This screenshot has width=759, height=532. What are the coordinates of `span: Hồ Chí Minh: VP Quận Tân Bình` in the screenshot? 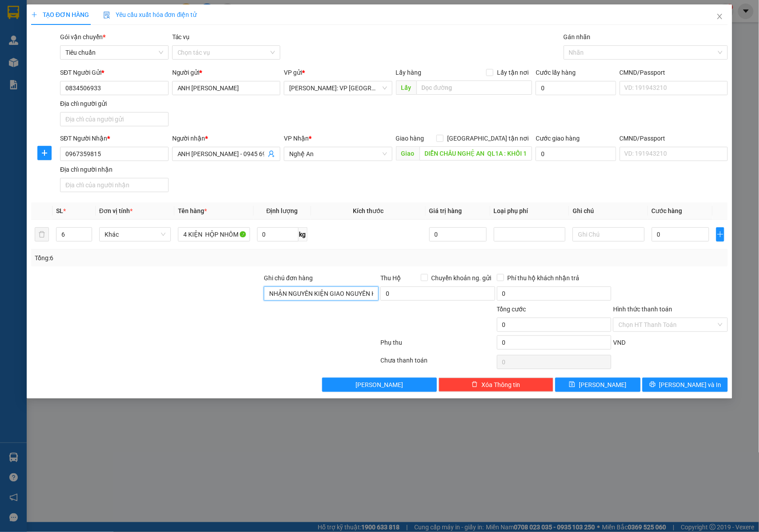 It's located at (338, 88).